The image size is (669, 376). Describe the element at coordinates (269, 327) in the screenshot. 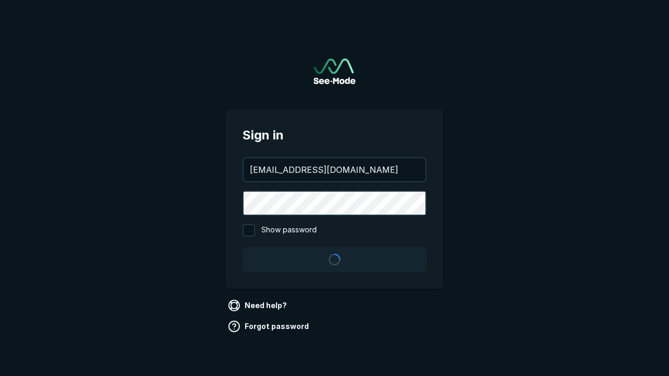

I see `a: Forgot password` at that location.